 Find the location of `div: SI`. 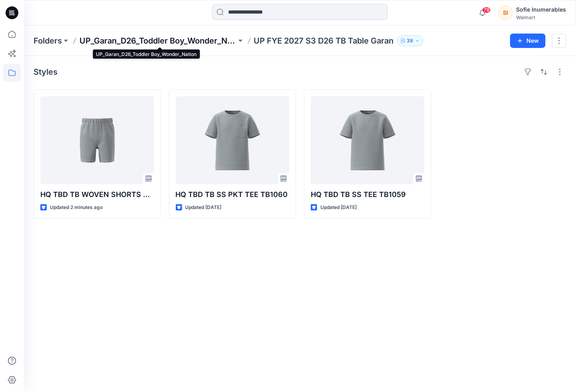

div: SI is located at coordinates (506, 13).